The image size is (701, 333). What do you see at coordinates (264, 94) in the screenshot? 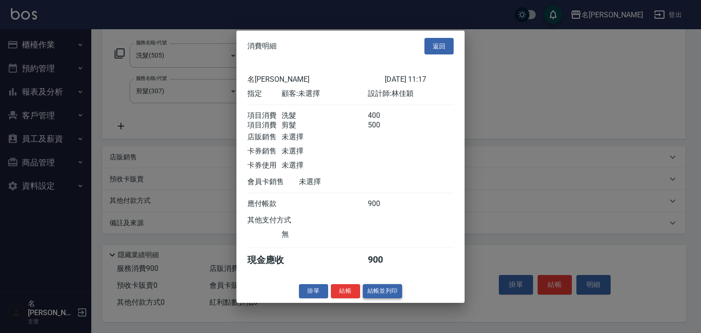
I see `div: 指定` at bounding box center [264, 94].